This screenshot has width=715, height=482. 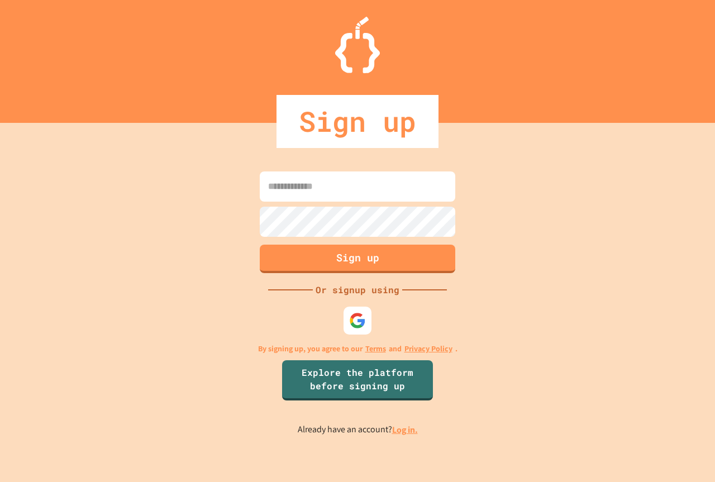 What do you see at coordinates (358, 381) in the screenshot?
I see `a: Explore the platform before signing up` at bounding box center [358, 381].